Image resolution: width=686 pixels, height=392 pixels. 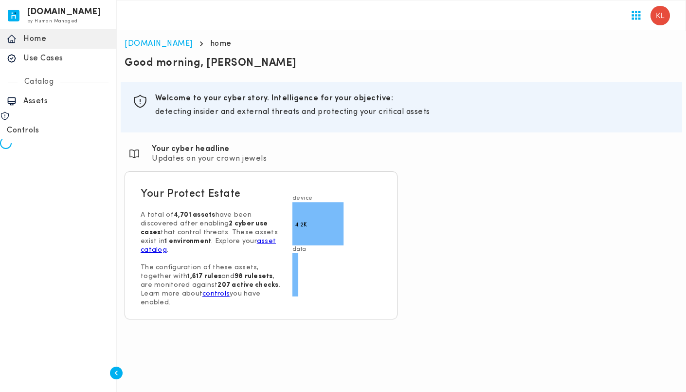 What do you see at coordinates (188, 241) in the screenshot?
I see `strong: 1 environment` at bounding box center [188, 241].